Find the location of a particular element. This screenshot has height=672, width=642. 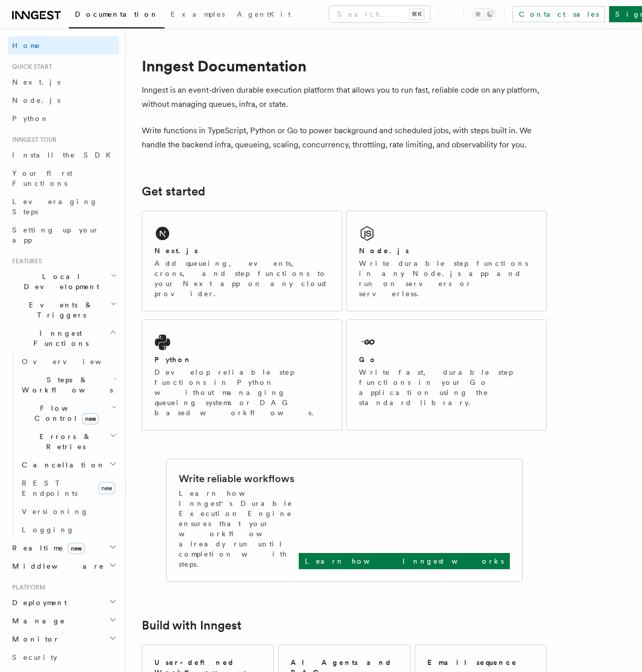

h2: Write reliable workflows is located at coordinates (236, 479).